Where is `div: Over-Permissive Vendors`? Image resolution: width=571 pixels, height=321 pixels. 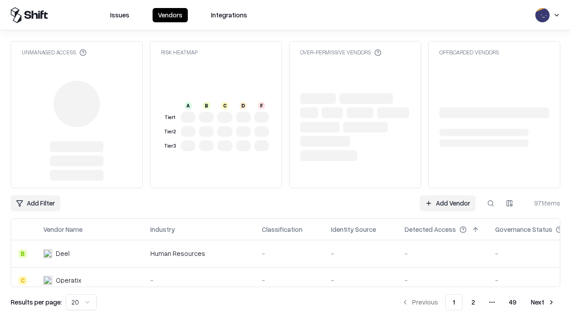 div: Over-Permissive Vendors is located at coordinates (341, 52).